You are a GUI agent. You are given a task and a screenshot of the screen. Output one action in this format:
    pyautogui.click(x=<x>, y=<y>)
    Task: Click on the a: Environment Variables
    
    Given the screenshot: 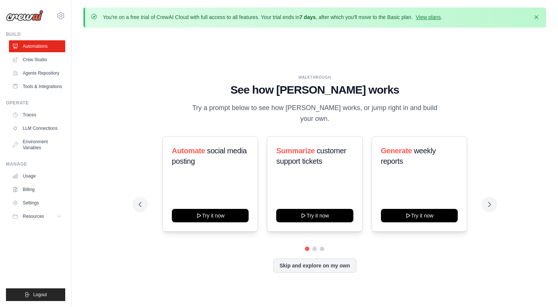 What is the action you would take?
    pyautogui.click(x=37, y=145)
    